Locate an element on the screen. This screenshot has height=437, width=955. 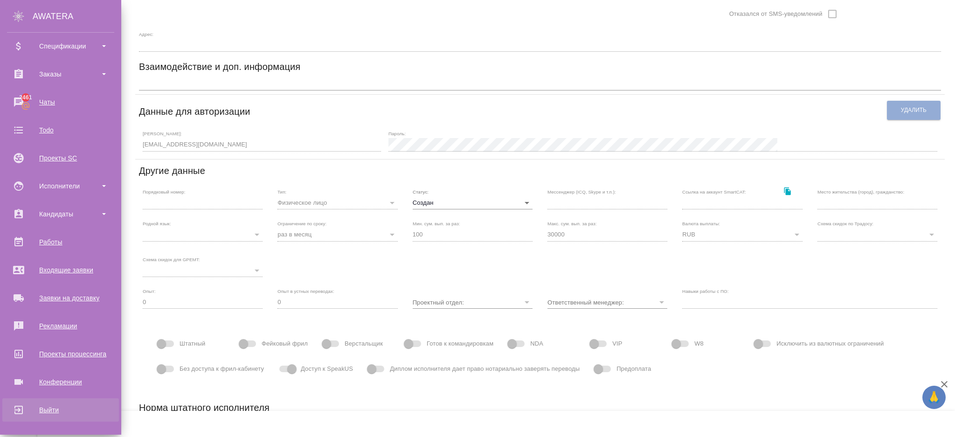
div: Проекты SC is located at coordinates (61, 158).